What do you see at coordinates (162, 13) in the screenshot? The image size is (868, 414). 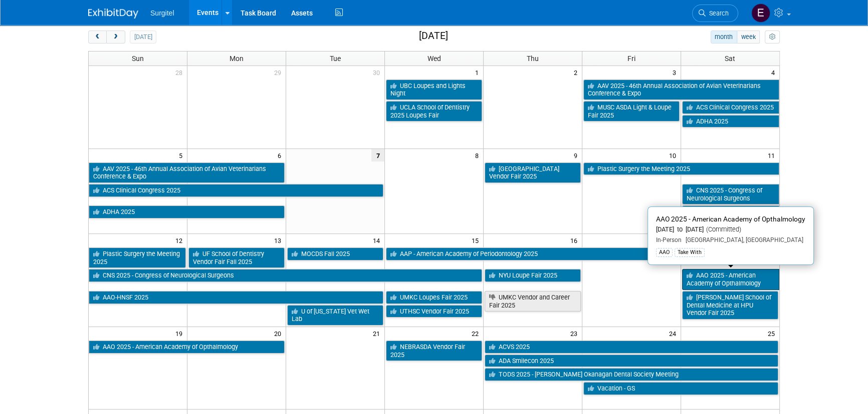 I see `span: Surgitel` at bounding box center [162, 13].